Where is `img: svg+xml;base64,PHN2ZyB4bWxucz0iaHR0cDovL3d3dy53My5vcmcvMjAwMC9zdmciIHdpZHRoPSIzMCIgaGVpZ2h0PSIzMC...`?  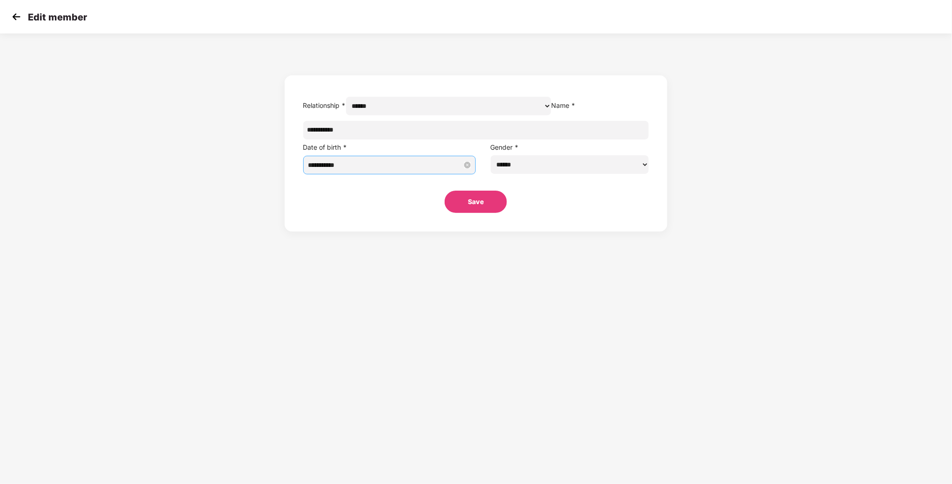 img: svg+xml;base64,PHN2ZyB4bWxucz0iaHR0cDovL3d3dy53My5vcmcvMjAwMC9zdmciIHdpZHRoPSIzMCIgaGVpZ2h0PSIzMC... is located at coordinates (16, 17).